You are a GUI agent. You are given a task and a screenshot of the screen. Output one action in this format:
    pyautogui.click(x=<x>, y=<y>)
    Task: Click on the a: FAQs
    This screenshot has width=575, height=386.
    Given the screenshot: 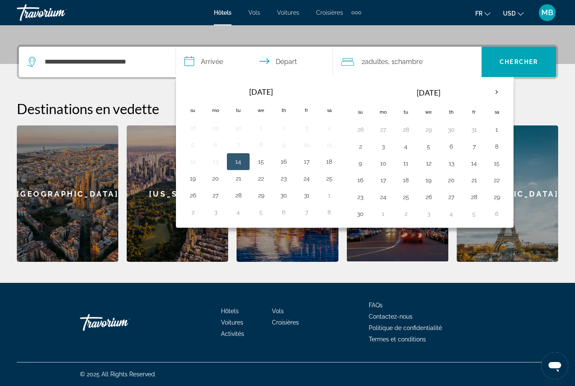 What is the action you would take?
    pyautogui.click(x=375, y=305)
    